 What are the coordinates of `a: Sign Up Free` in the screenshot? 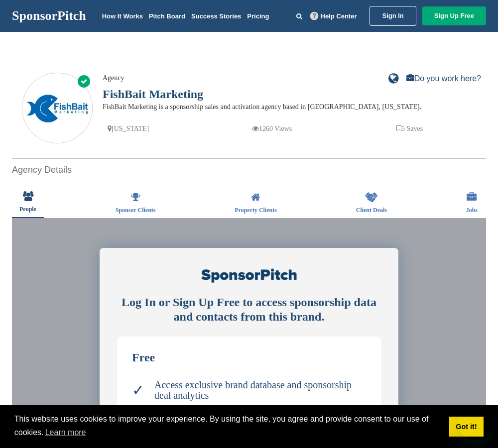 It's located at (454, 16).